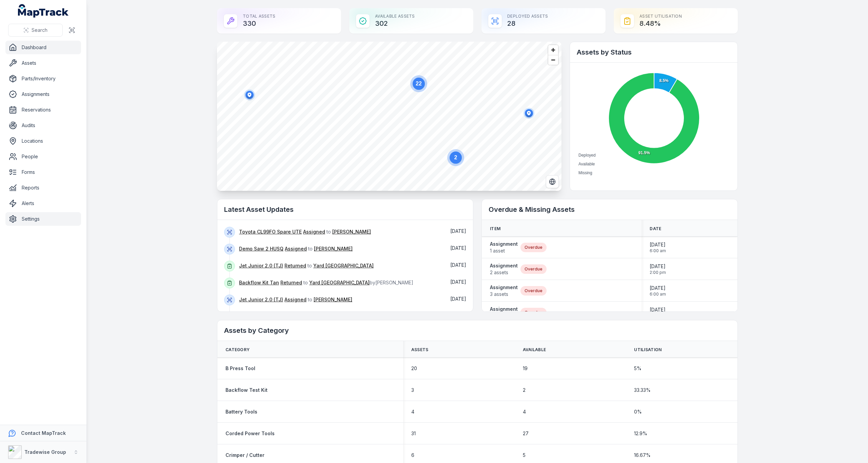 This screenshot has height=463, width=868. I want to click on a: Battery Tools, so click(241, 412).